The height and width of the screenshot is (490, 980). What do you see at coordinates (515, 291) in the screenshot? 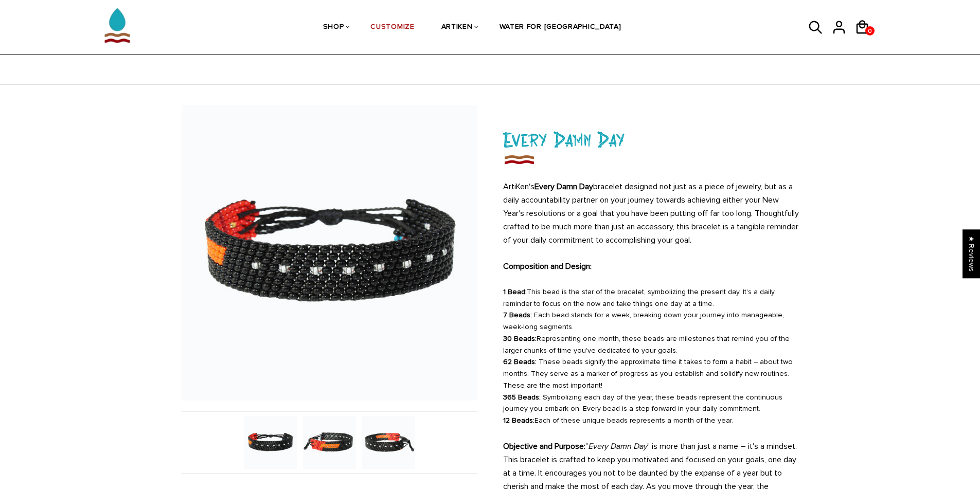
I see `strong: 1 Bead:` at bounding box center [515, 291].